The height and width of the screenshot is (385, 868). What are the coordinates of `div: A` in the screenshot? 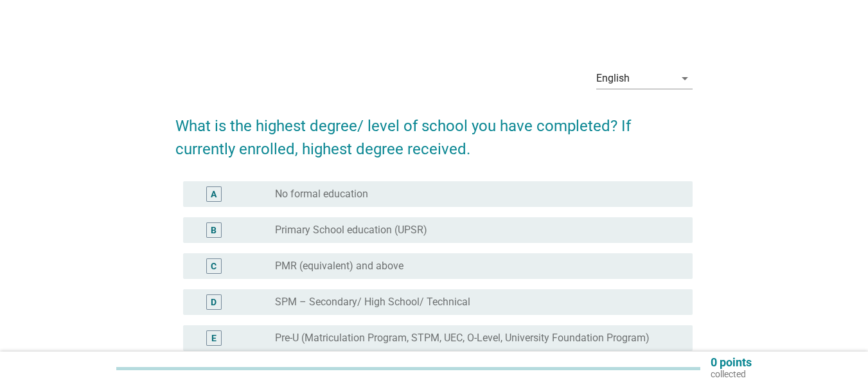 It's located at (214, 194).